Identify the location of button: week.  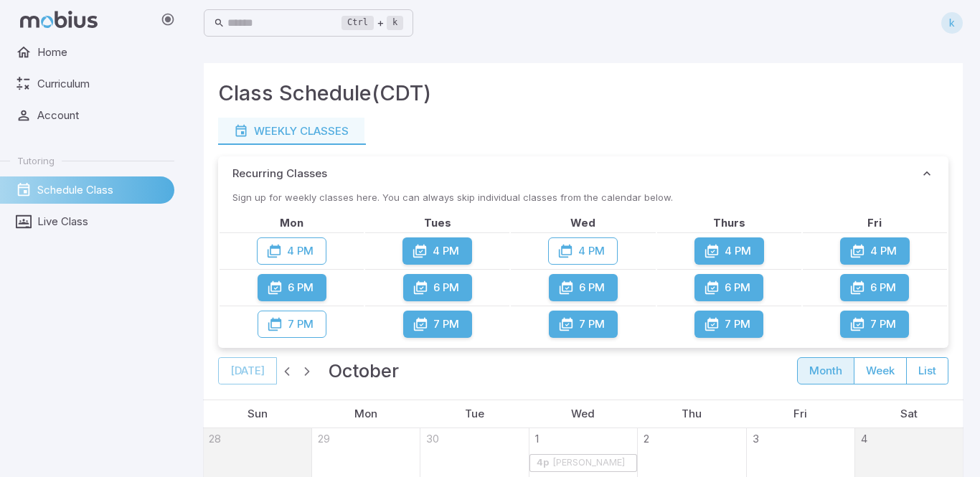
(880, 370).